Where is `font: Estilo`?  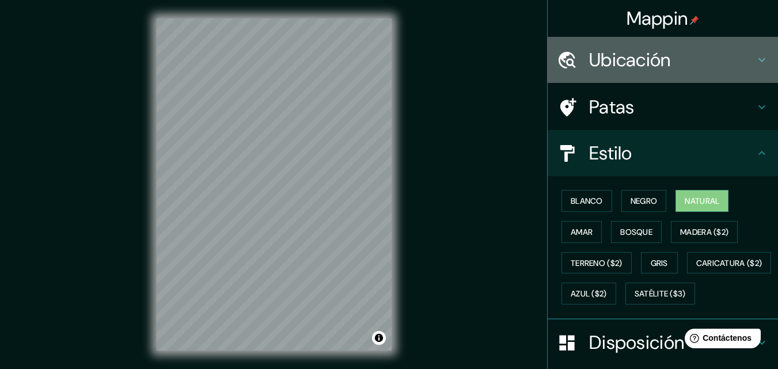 font: Estilo is located at coordinates (610, 153).